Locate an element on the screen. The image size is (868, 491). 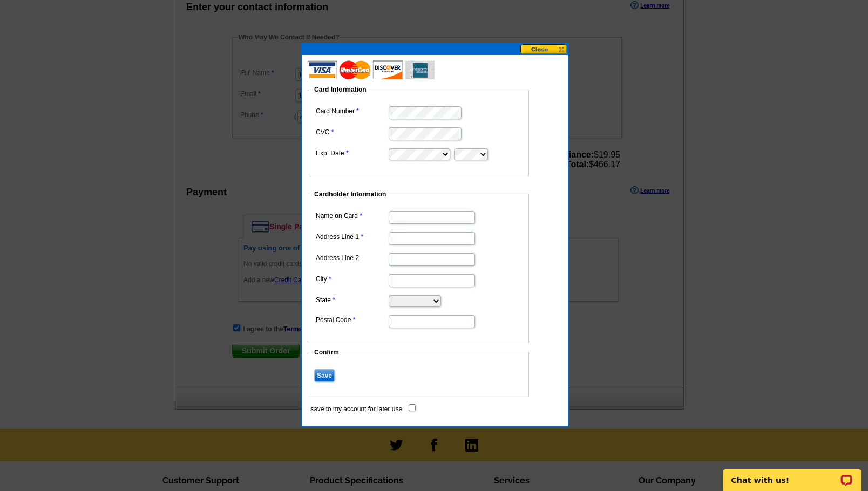
label: State is located at coordinates (351, 300).